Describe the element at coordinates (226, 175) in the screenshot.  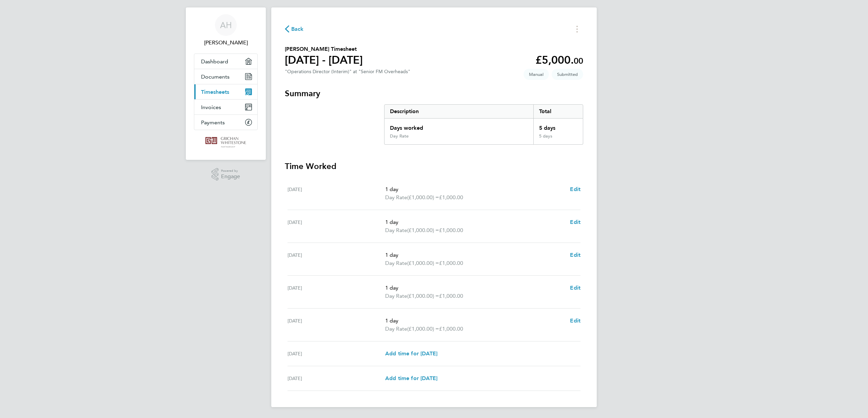
I see `a: Powered byEngage` at that location.